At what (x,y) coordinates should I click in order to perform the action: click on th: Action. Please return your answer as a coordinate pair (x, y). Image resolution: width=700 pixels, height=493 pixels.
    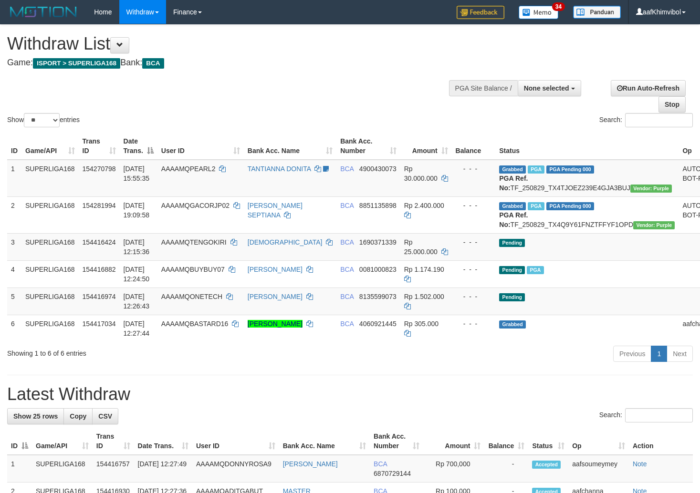
    Looking at the image, I should click on (660, 441).